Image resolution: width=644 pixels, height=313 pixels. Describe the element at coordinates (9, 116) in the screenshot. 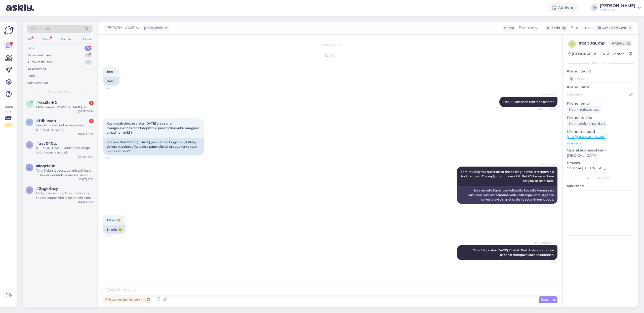

I see `div: Vaata siia` at that location.